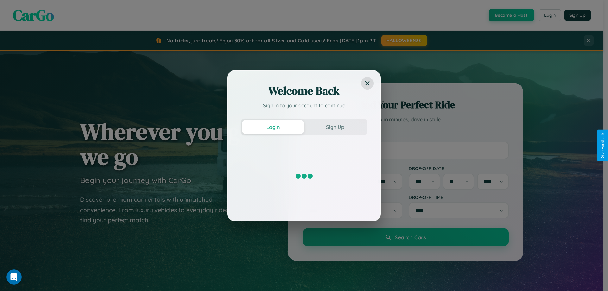 This screenshot has width=608, height=291. What do you see at coordinates (304, 91) in the screenshot?
I see `h2: Welcome Back` at bounding box center [304, 91].